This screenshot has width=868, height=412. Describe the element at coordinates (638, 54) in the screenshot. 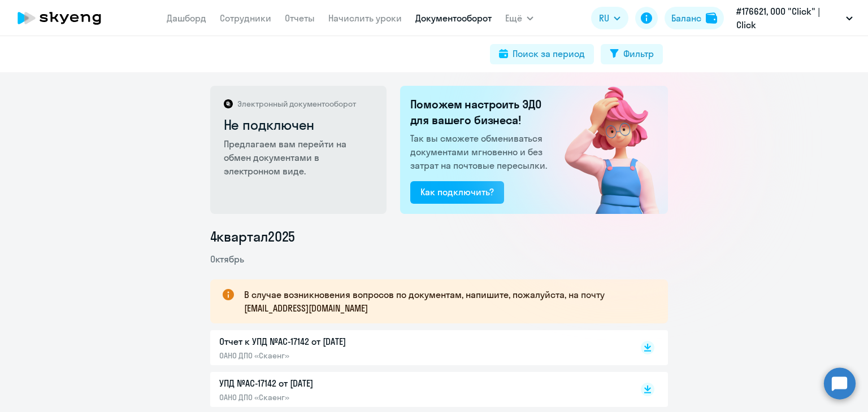

I see `div: Фильтр` at that location.